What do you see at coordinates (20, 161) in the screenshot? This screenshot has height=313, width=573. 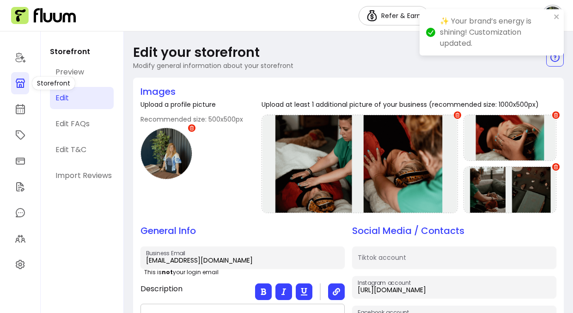 I see `a: Sales` at bounding box center [20, 161].